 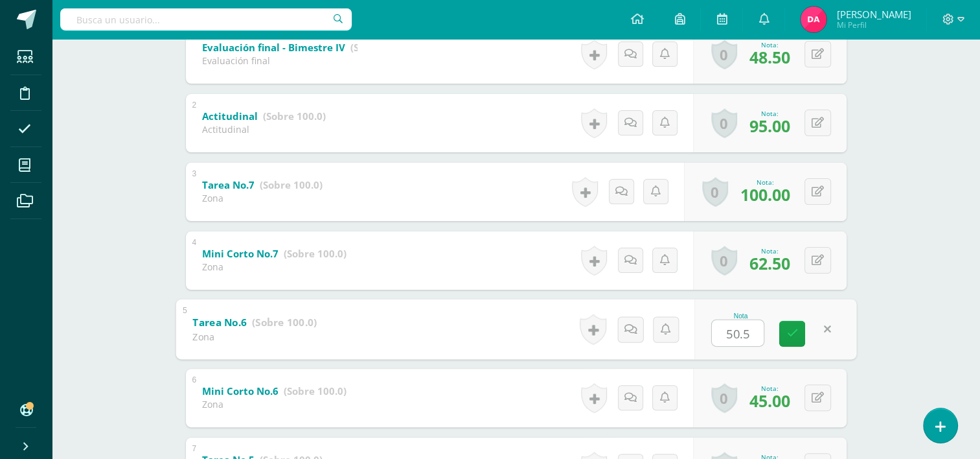 I want to click on b: Mini Corto No.7, so click(x=240, y=253).